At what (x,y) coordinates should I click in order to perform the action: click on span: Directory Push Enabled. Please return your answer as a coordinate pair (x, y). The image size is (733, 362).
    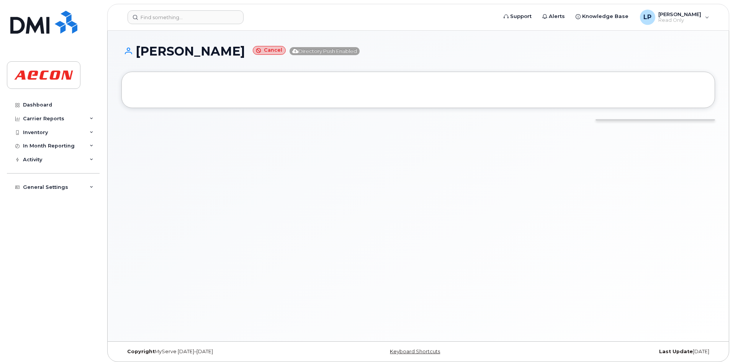
    Looking at the image, I should click on (325, 51).